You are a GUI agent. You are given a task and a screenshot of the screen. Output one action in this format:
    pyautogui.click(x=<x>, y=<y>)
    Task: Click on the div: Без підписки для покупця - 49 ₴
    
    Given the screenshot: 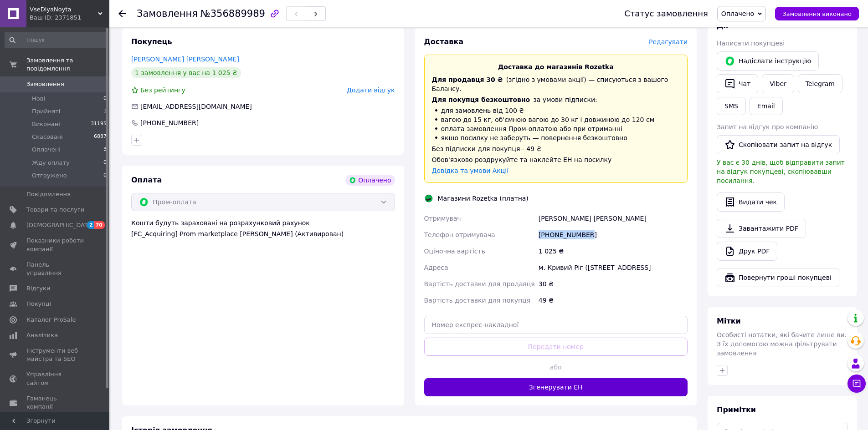 What is the action you would take?
    pyautogui.click(x=556, y=149)
    